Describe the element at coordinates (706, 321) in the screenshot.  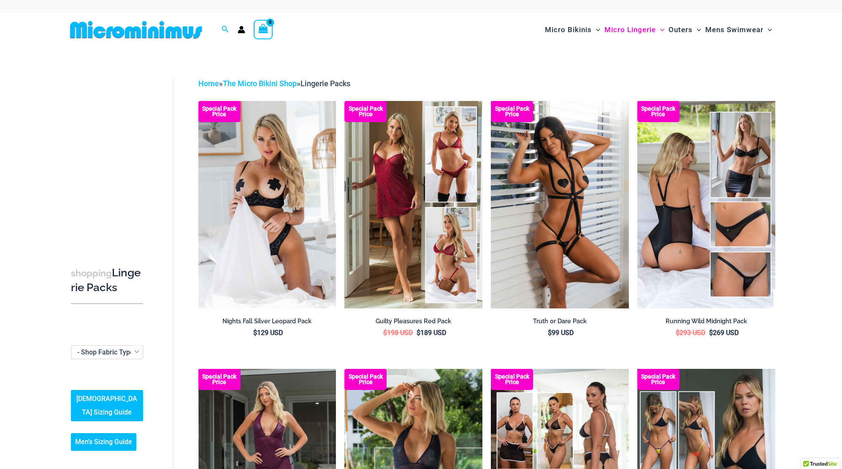
I see `h2: Running Wild Midnight Pack` at that location.